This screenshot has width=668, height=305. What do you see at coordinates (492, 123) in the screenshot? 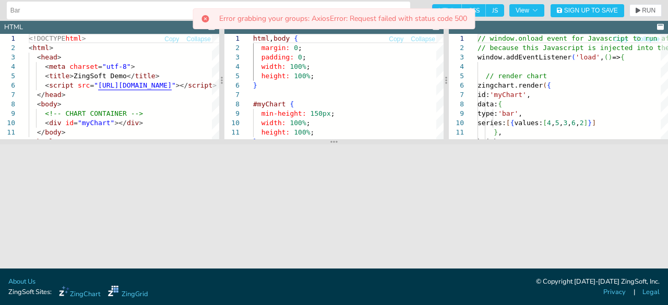
I see `span: series:` at bounding box center [492, 123].